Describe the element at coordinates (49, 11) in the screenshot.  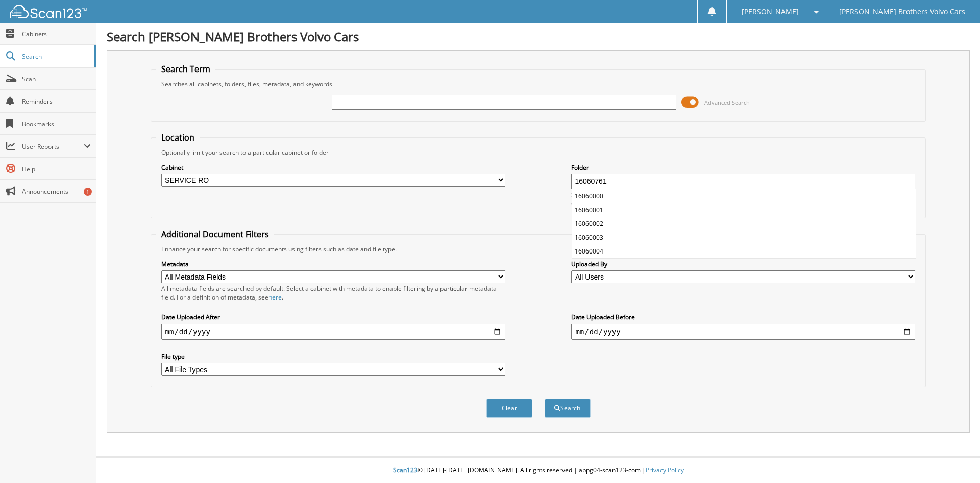
I see `img: scan123-logo-white.svg` at that location.